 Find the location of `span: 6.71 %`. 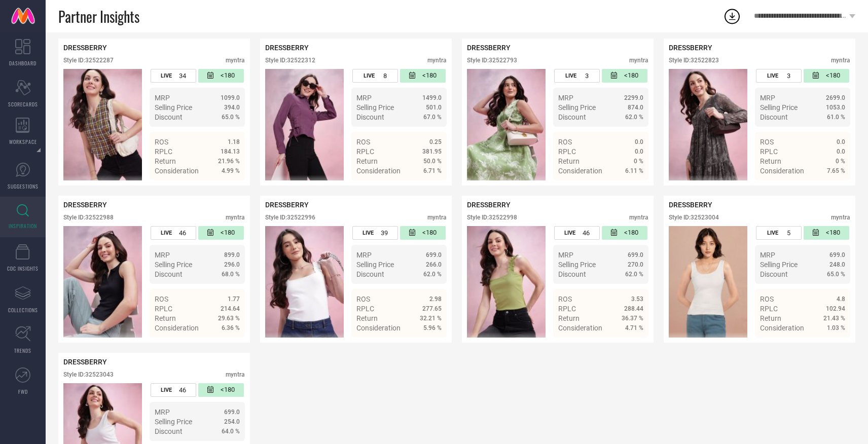

span: 6.71 % is located at coordinates (432, 171).